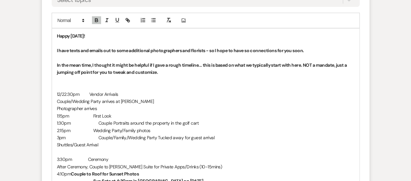  What do you see at coordinates (105, 174) in the screenshot?
I see `strong: Couple to Roof for Sunset Photos` at bounding box center [105, 174].